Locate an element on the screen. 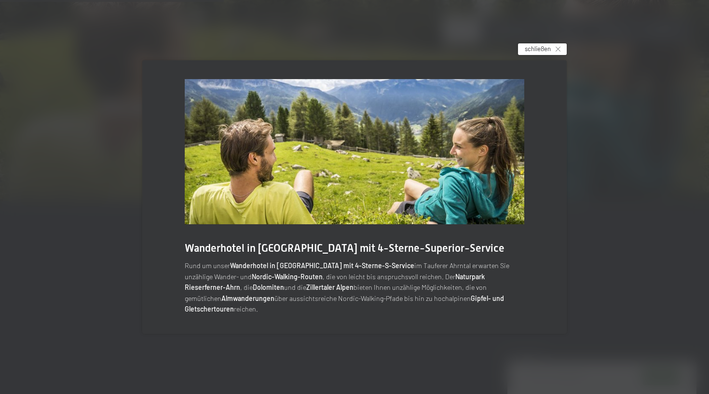  strong: Almwanderungen is located at coordinates (248, 298).